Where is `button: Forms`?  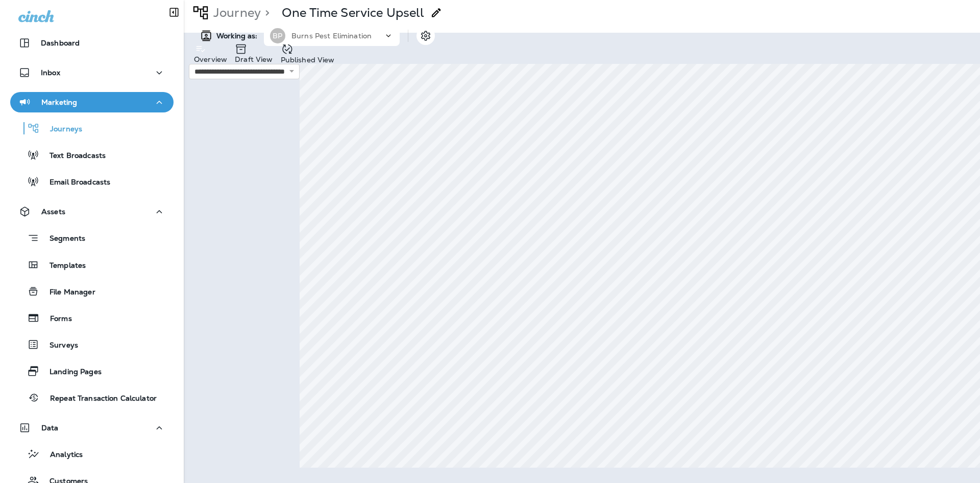
button: Forms is located at coordinates (92, 318).